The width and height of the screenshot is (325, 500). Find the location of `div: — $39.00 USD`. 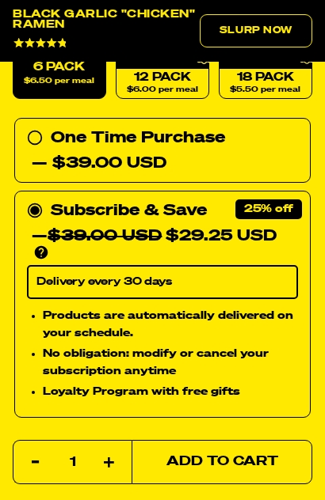

div: — $39.00 USD is located at coordinates (99, 163).